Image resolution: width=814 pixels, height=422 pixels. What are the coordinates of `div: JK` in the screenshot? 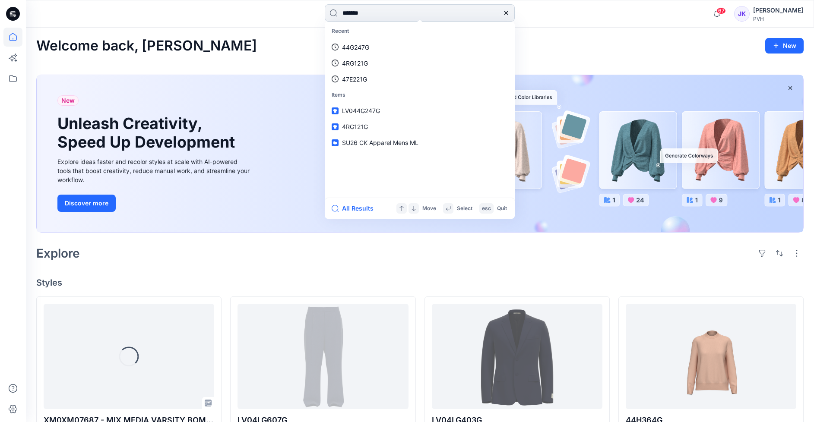 It's located at (742, 14).